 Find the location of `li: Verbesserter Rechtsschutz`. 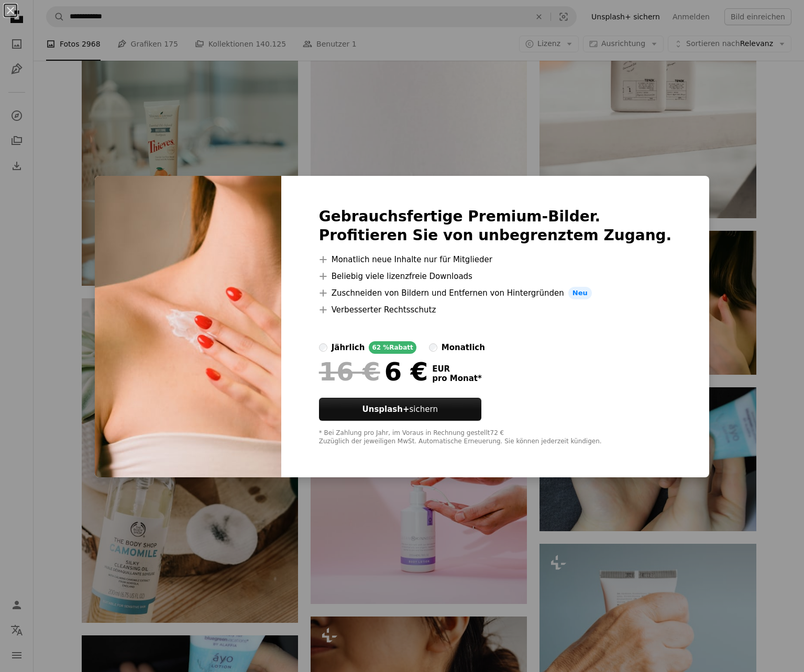

li: Verbesserter Rechtsschutz is located at coordinates (495, 310).